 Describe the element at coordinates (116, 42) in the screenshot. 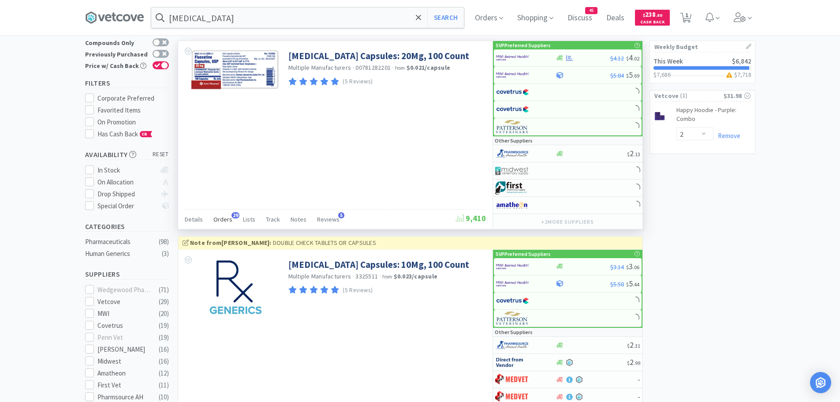

I see `div: Compounds Only` at that location.